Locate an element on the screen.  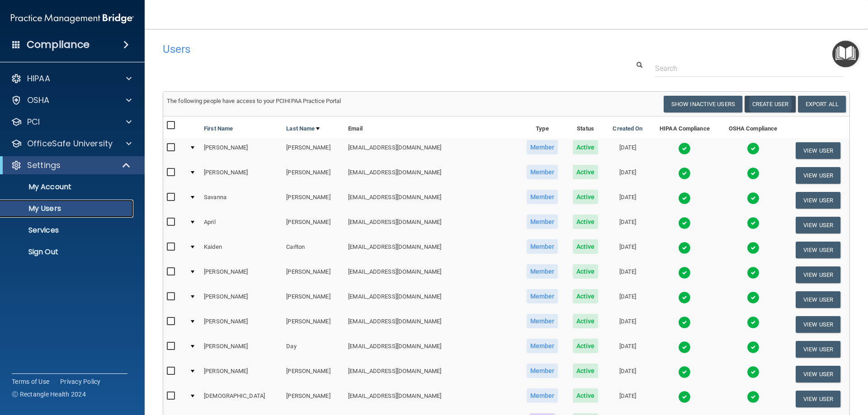
a: Export All is located at coordinates (821, 104).